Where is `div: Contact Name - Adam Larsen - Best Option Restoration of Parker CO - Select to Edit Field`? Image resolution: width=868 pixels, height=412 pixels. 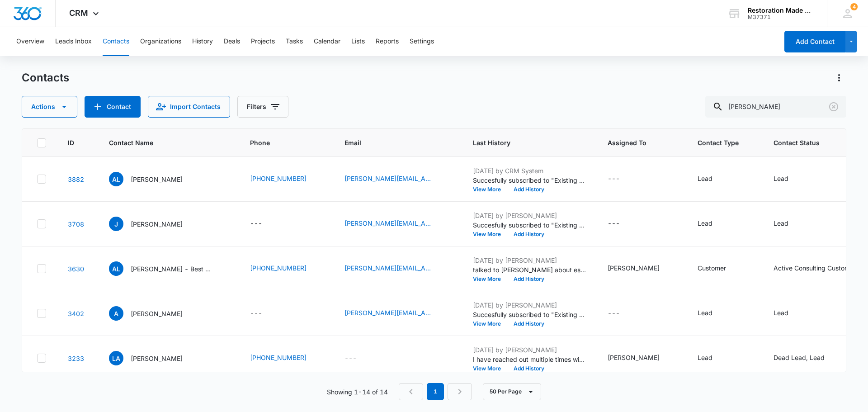
div: Contact Name - Adam Larsen - Best Option Restoration of Parker CO - Select to Edit Field is located at coordinates (169, 269).